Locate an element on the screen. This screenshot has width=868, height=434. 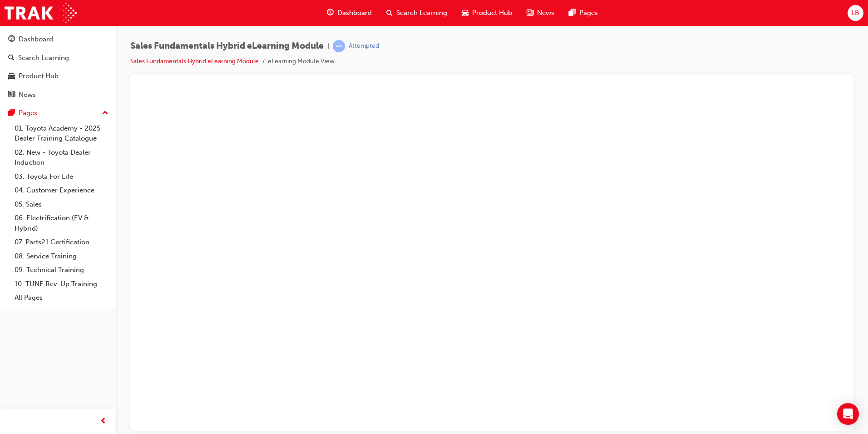
button: Pages is located at coordinates (57, 113).